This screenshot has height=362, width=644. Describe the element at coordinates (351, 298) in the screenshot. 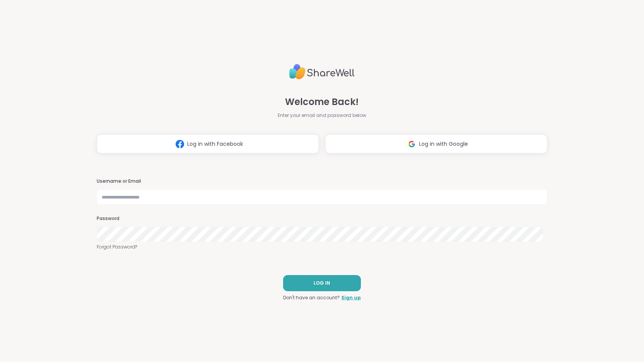

I see `a: Sign up` at that location.